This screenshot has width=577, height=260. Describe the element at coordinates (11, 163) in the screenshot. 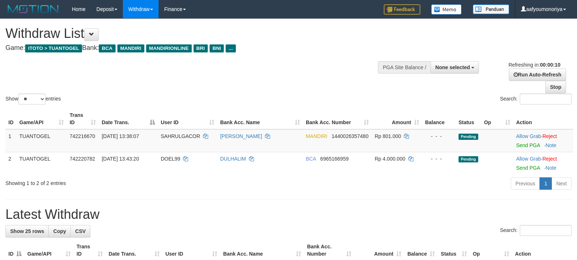

I see `td: 2` at that location.